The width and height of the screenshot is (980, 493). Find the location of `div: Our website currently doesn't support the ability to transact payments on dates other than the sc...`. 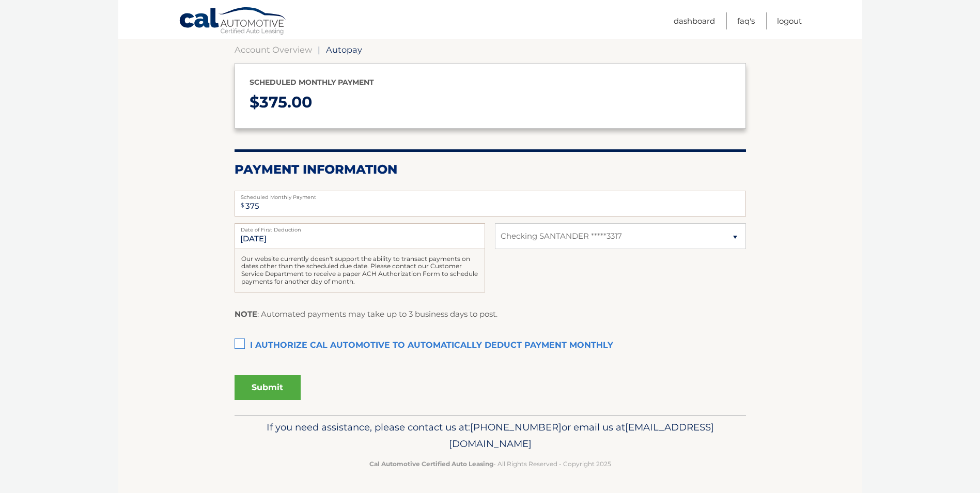

div: Our website currently doesn't support the ability to transact payments on dates other than the sc... is located at coordinates (359, 271).